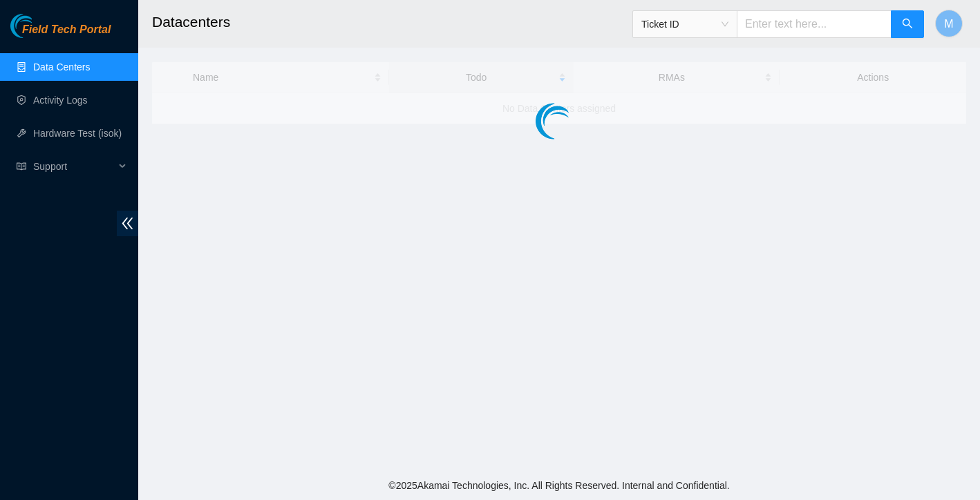  I want to click on input: Enter text here..., so click(814, 24).